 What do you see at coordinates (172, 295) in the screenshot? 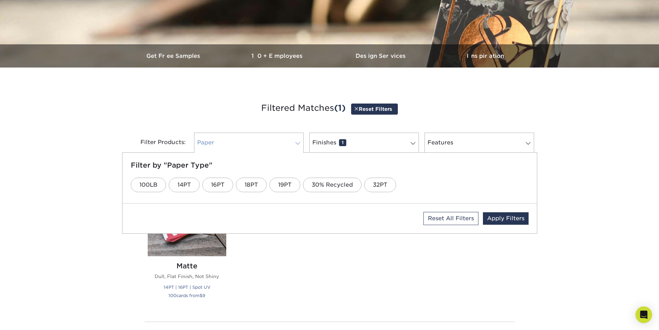
I see `span: 100` at bounding box center [172, 295].